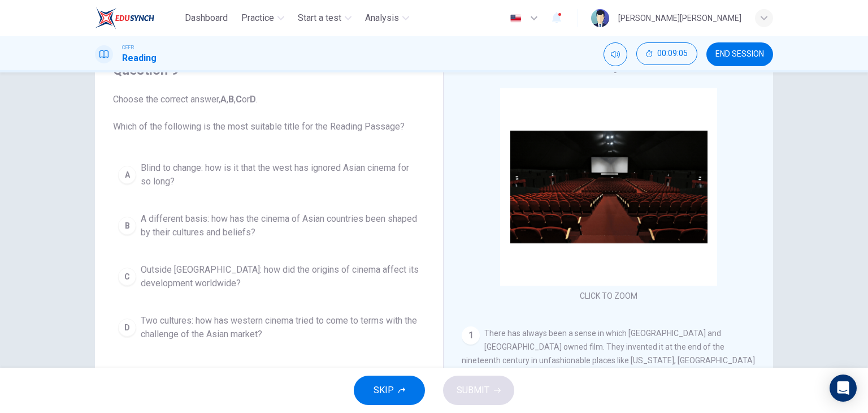 The height and width of the screenshot is (413, 868). I want to click on div: Hide, so click(667, 54).